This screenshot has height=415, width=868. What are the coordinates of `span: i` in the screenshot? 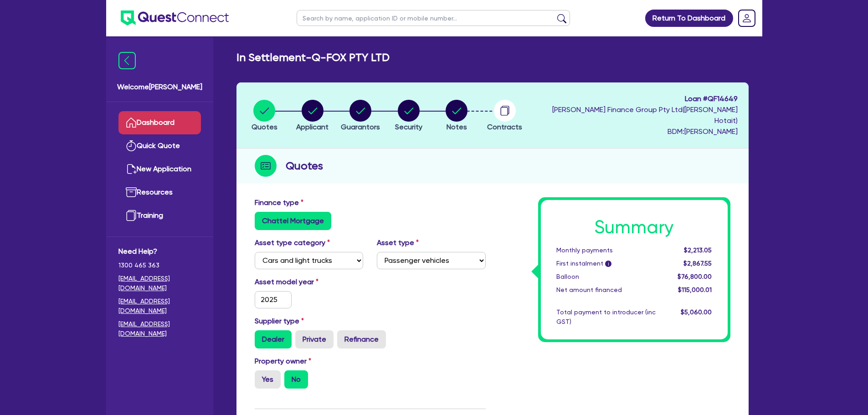 It's located at (608, 264).